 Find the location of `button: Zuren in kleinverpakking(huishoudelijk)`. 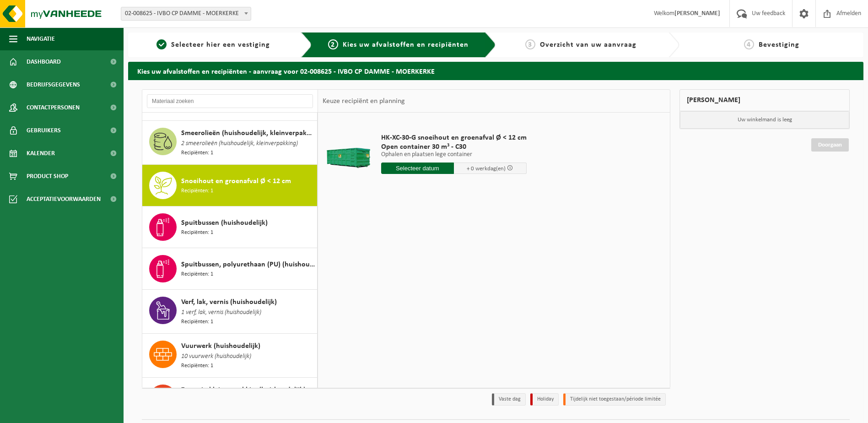

button: Zuren in kleinverpakking(huishoudelijk) is located at coordinates (230, 398).